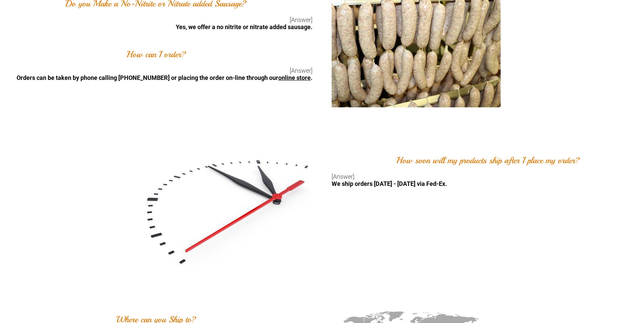  What do you see at coordinates (294, 77) in the screenshot?
I see `a: online store` at bounding box center [294, 77].